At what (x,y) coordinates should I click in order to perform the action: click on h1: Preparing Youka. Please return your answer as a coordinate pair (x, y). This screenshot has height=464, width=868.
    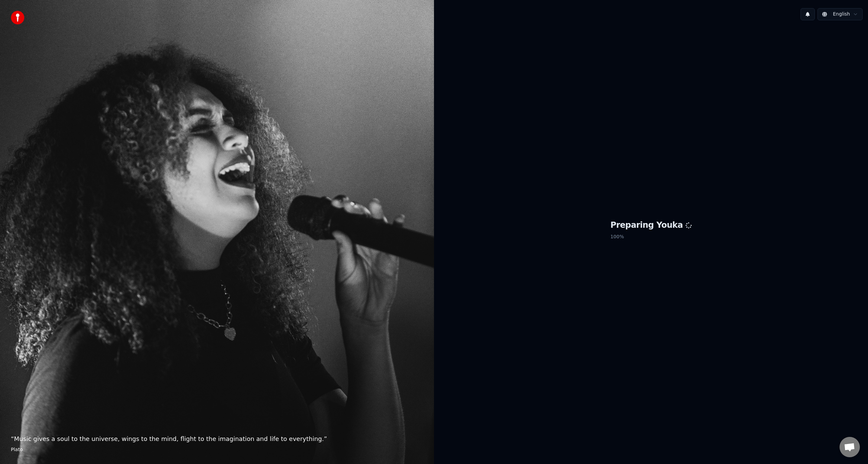
    Looking at the image, I should click on (651, 225).